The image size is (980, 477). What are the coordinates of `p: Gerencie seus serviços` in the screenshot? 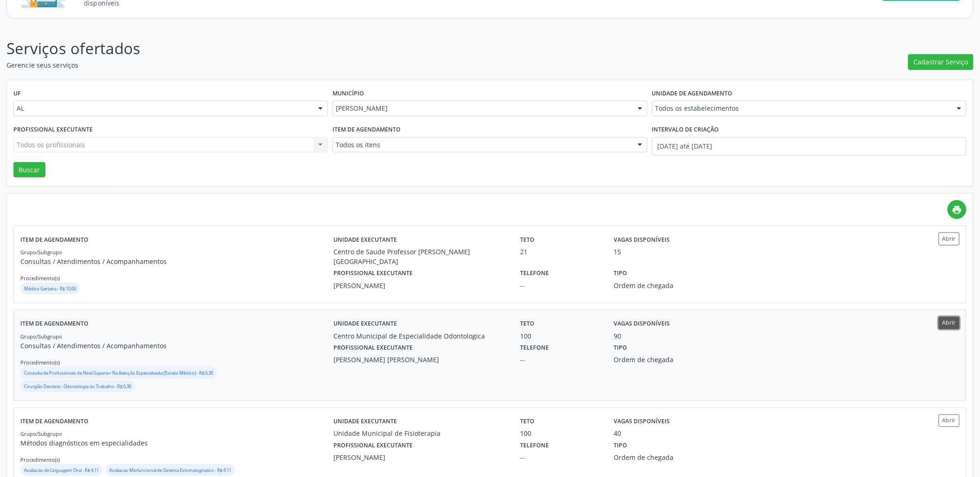 It's located at (345, 65).